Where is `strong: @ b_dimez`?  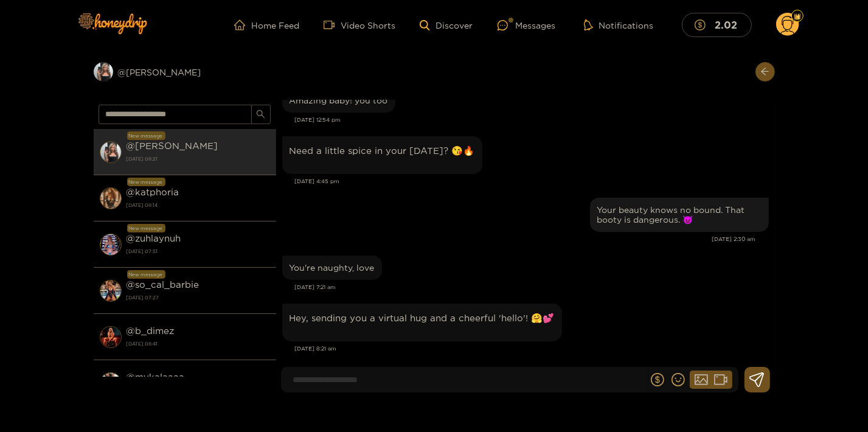
strong: @ b_dimez is located at coordinates (150, 331).